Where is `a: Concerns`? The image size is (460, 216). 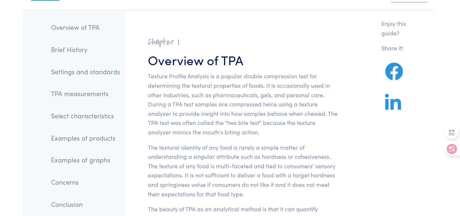 a: Concerns is located at coordinates (86, 182).